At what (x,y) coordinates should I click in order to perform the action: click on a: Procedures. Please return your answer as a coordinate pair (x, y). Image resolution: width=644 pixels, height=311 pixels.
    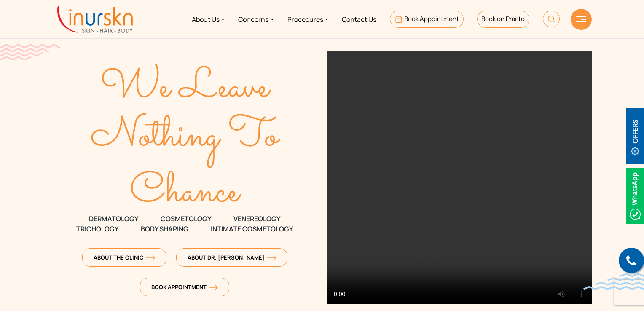
    Looking at the image, I should click on (308, 19).